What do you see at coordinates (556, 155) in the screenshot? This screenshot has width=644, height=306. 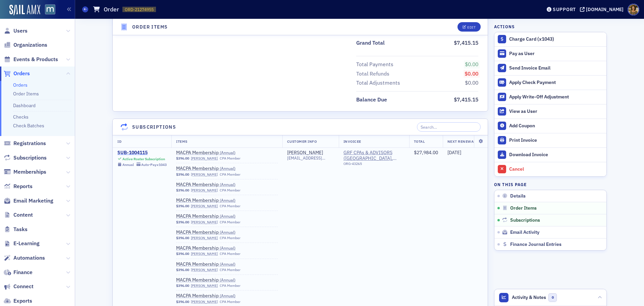 I see `div: Download Invoice` at bounding box center [556, 155].